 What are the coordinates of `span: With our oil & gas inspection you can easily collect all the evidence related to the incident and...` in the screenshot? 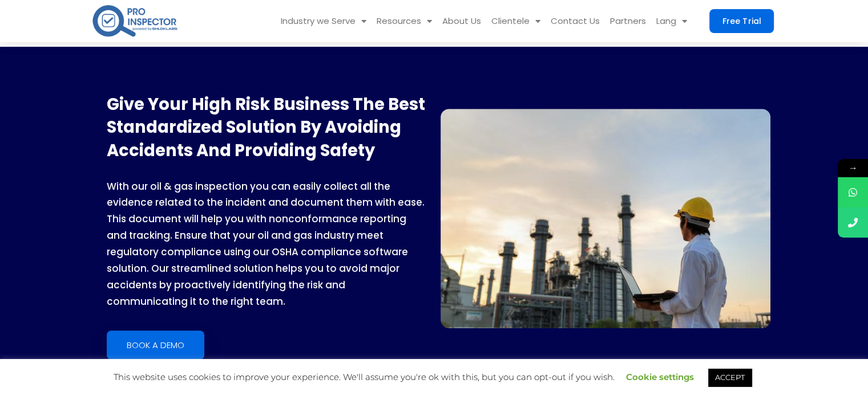 It's located at (266, 244).